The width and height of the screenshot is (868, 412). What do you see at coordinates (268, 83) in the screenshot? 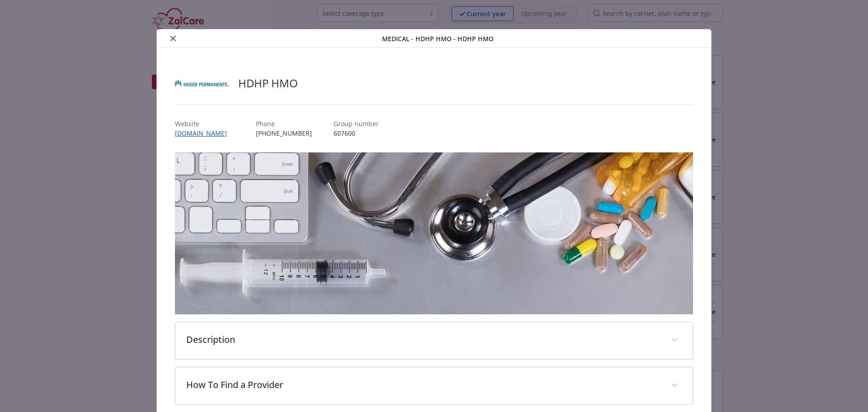
I see `h2: HDHP HMO` at bounding box center [268, 83].